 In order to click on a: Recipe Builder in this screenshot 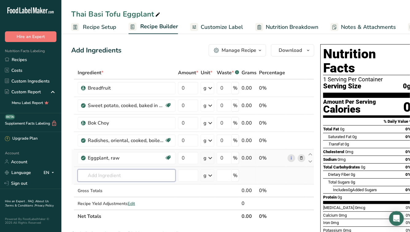, I will do `click(153, 27)`.